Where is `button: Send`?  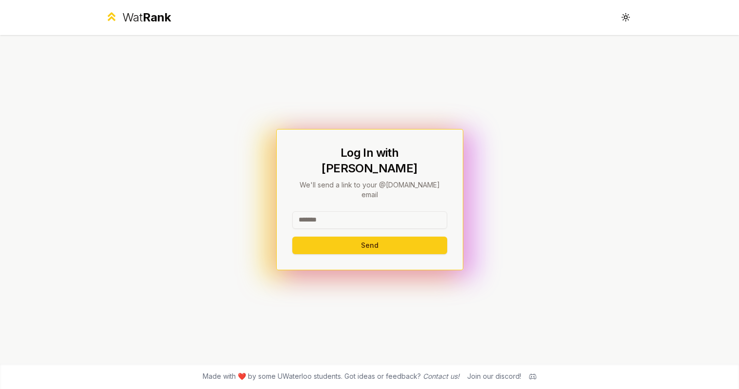
button: Send is located at coordinates (370, 246).